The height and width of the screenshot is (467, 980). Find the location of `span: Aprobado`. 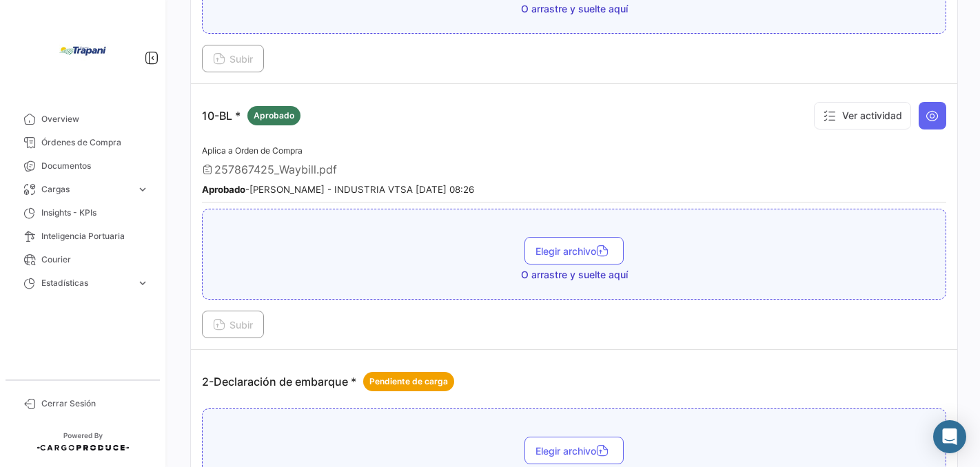

span: Aprobado is located at coordinates (273, 116).